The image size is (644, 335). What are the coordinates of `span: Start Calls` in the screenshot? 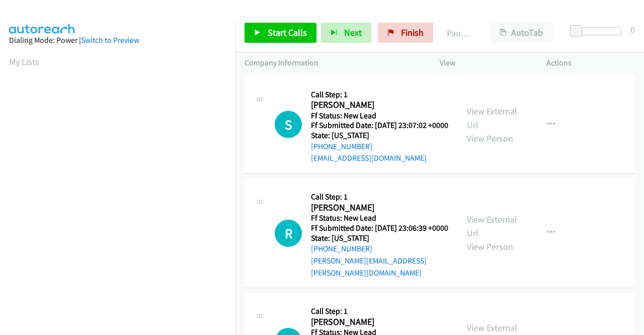 It's located at (287, 32).